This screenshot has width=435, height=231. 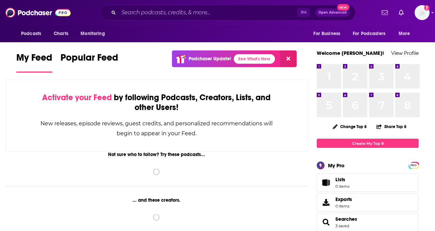 What do you see at coordinates (347, 219) in the screenshot?
I see `span: Searches` at bounding box center [347, 219].